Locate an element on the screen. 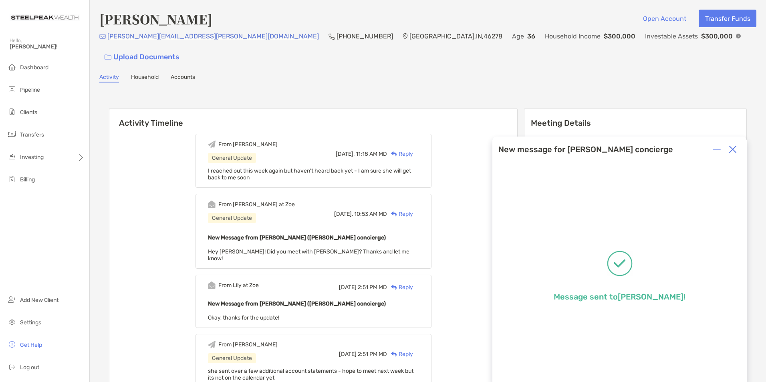 Image resolution: width=766 pixels, height=382 pixels. img: logout icon is located at coordinates (12, 367).